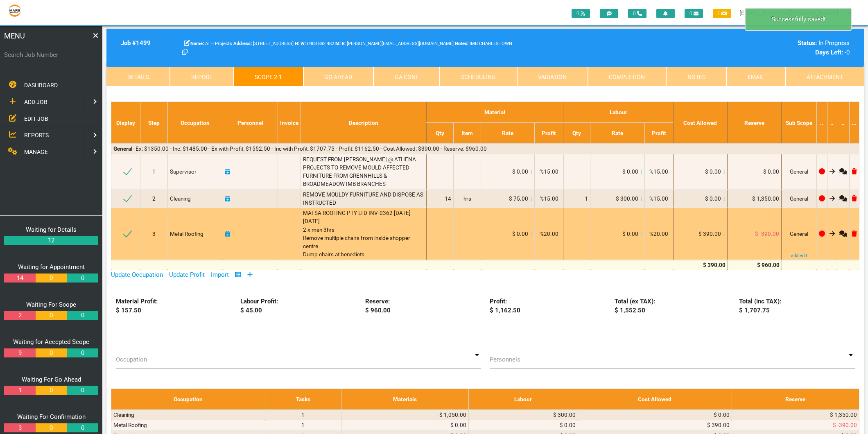 The height and width of the screenshot is (434, 868). I want to click on span: Cleaning, so click(180, 199).